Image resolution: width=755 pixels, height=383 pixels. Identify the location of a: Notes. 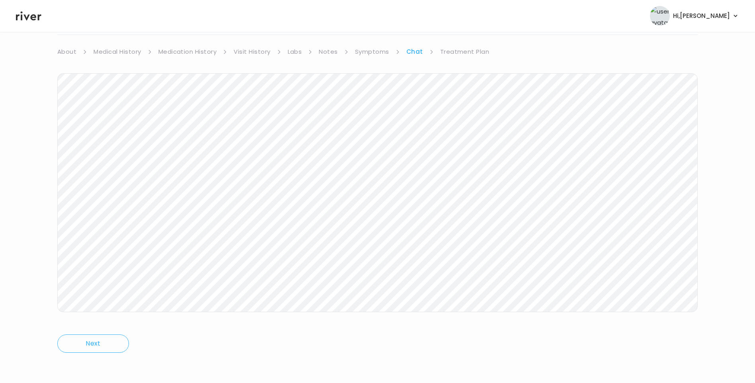
(328, 52).